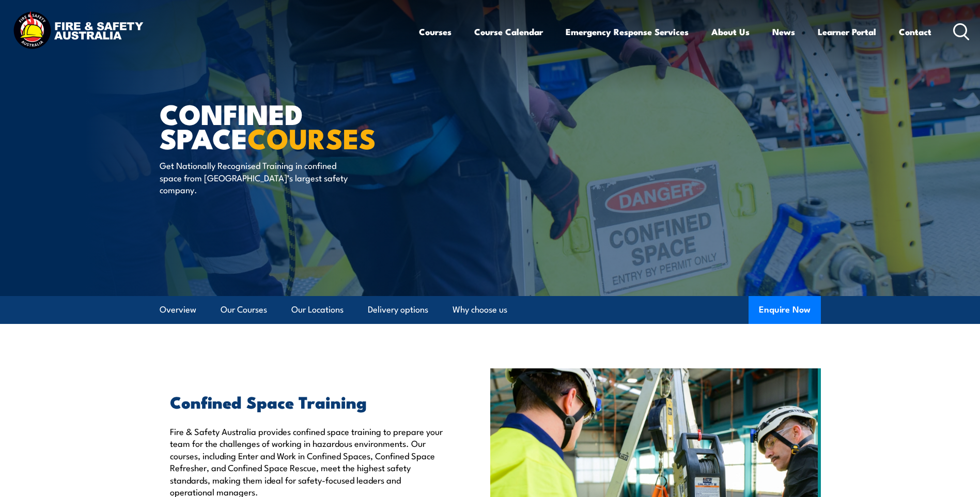 This screenshot has height=497, width=980. I want to click on a: News, so click(784, 31).